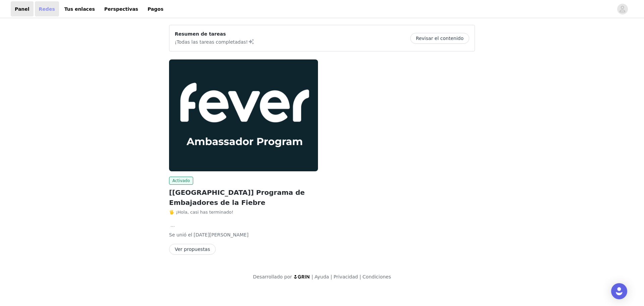  Describe the element at coordinates (212, 42) in the screenshot. I see `font: ¡Todas las tareas completadas!` at that location.